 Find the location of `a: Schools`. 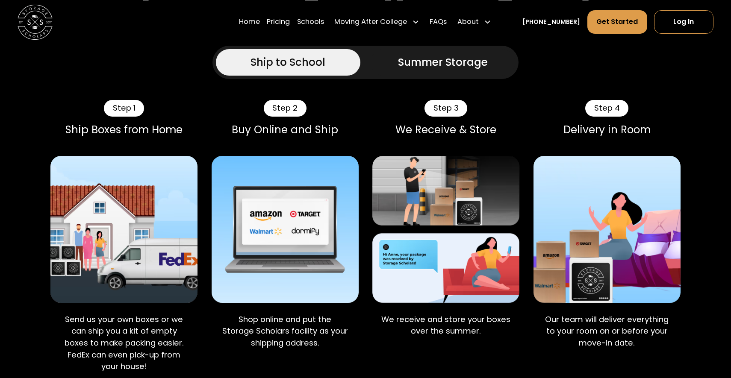

a: Schools is located at coordinates (310, 22).